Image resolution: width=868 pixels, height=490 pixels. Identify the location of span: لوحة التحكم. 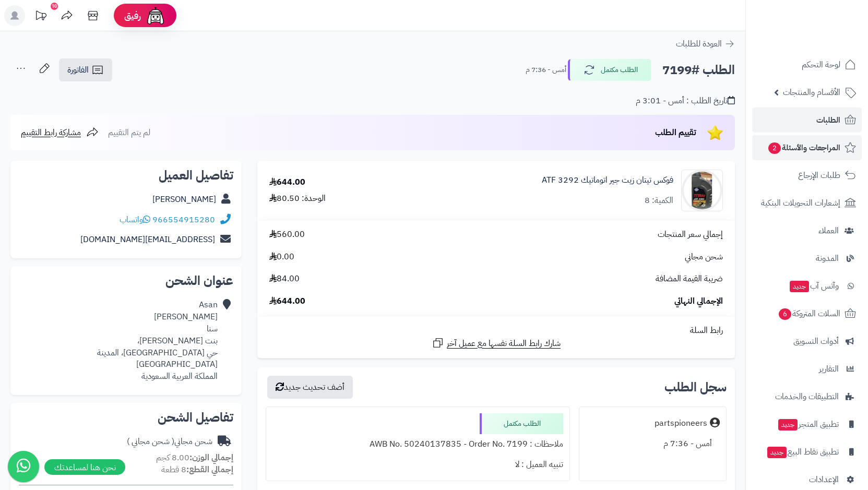
(821, 65).